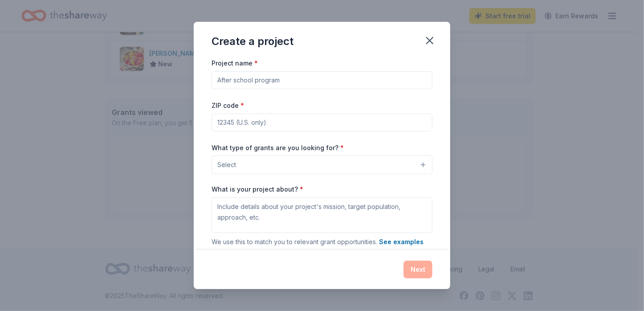 The width and height of the screenshot is (644, 311). Describe the element at coordinates (226, 165) in the screenshot. I see `span: Select` at that location.